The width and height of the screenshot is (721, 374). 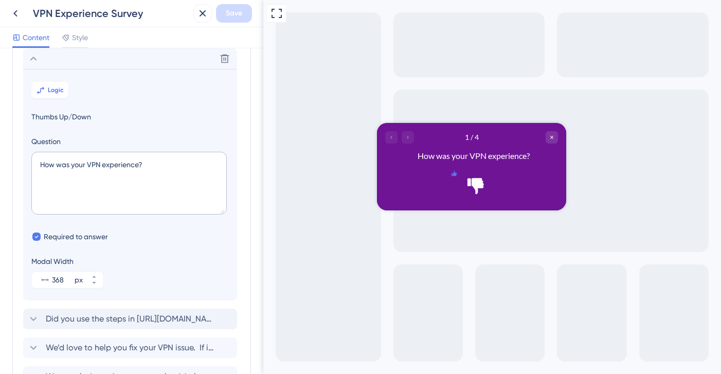 What do you see at coordinates (95, 14) in the screenshot?
I see `span: Question 1 / 4` at bounding box center [95, 14].